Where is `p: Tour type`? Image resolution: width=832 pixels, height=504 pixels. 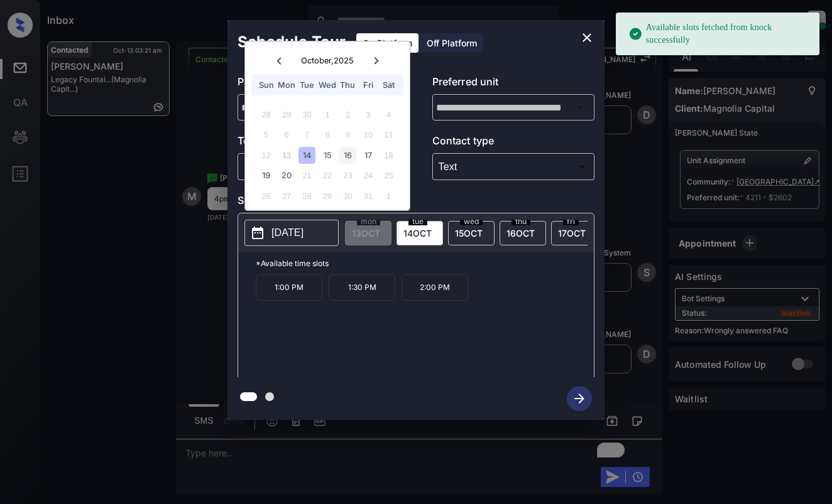
p: Tour type is located at coordinates (318, 143).